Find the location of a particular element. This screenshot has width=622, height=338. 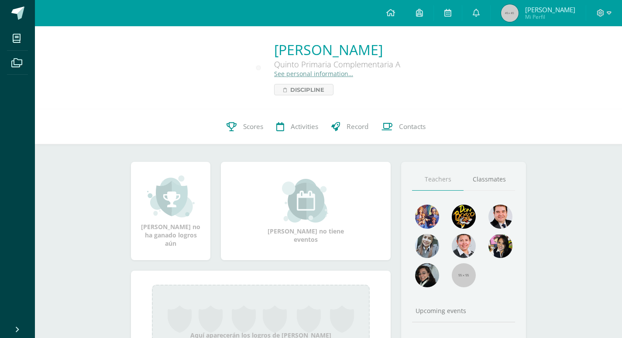

img: ddcb7e3f3dd5693f9a3e043a79a89297.png is located at coordinates (500, 245).